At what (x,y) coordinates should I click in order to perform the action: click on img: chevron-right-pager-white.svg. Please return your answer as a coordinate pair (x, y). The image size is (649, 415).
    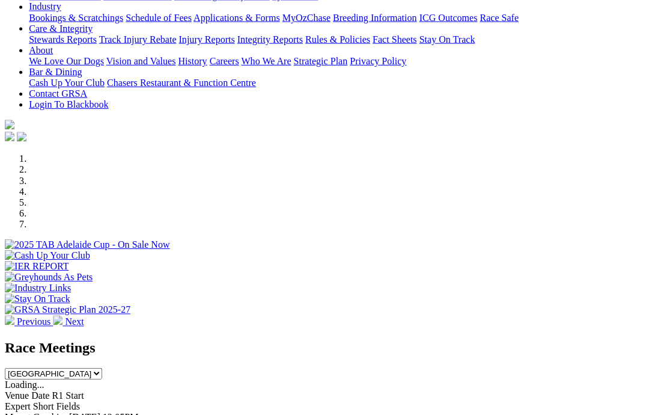
    Looking at the image, I should click on (58, 318).